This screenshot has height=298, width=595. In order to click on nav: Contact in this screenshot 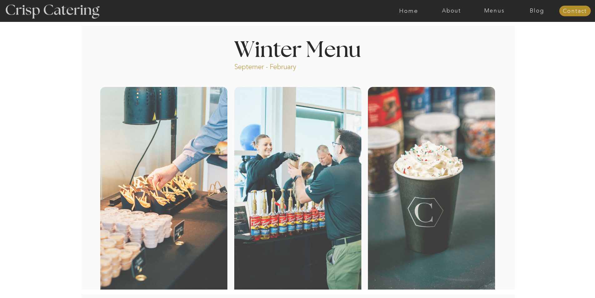, I will do `click(575, 11)`.